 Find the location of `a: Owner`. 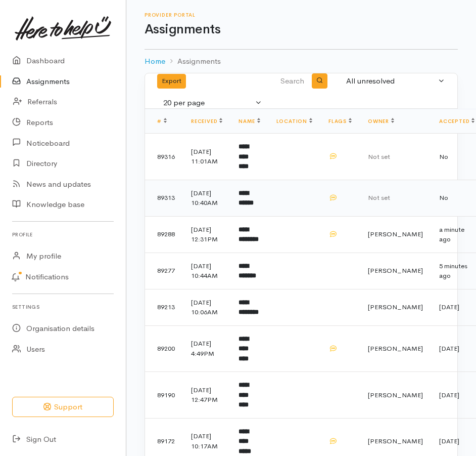

a: Owner is located at coordinates (381, 121).